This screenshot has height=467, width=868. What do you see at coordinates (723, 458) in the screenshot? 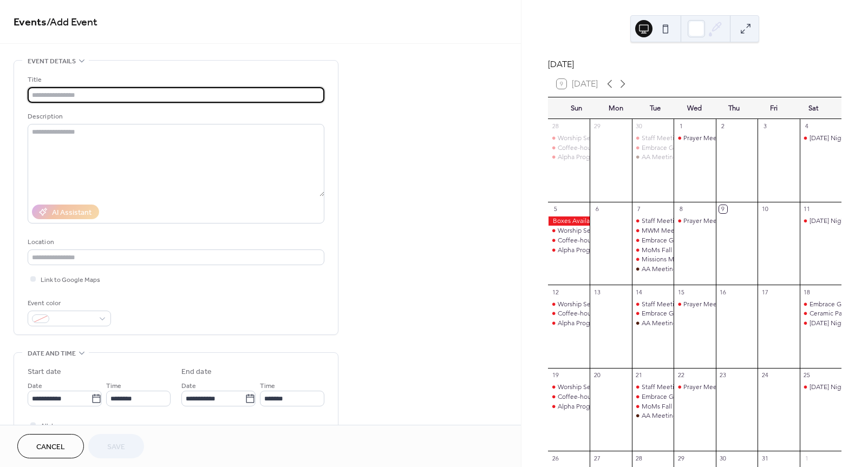
I see `div: 30` at bounding box center [723, 458].